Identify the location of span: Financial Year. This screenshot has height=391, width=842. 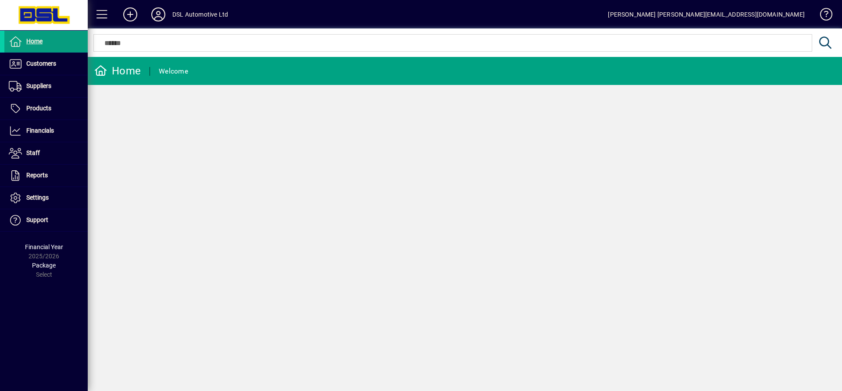
(44, 247).